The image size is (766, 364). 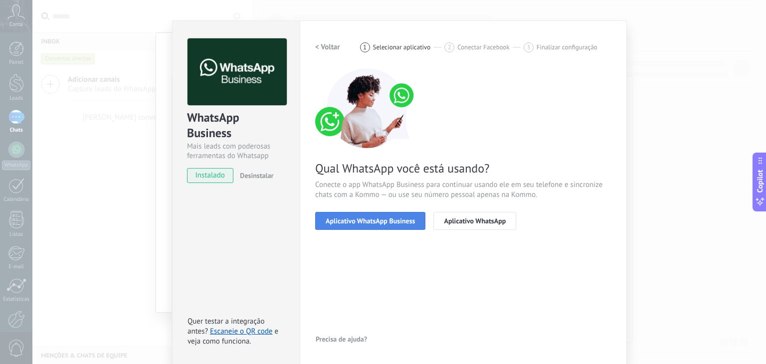 I want to click on button: < Voltar, so click(x=328, y=47).